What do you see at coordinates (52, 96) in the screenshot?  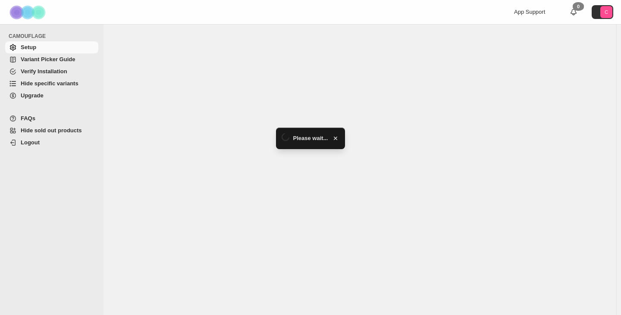 I see `a: Upgrade` at bounding box center [52, 96].